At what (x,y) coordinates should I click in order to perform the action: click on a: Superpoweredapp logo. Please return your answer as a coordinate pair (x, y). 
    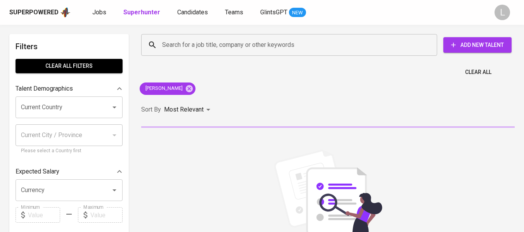
    Looking at the image, I should click on (40, 12).